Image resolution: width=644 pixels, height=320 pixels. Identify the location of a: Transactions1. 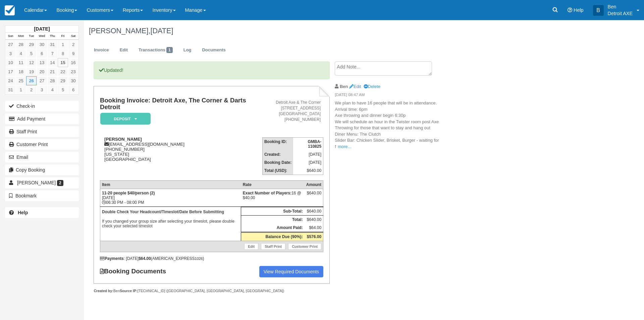
(156, 50).